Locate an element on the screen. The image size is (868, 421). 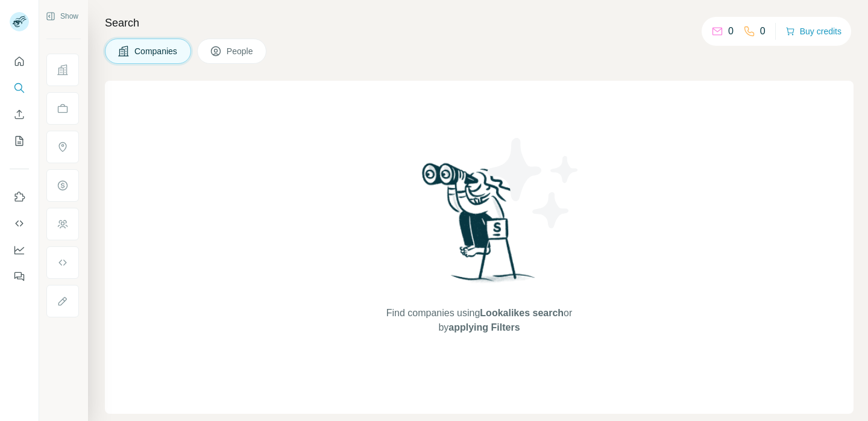
button: Buy credits is located at coordinates (813, 31).